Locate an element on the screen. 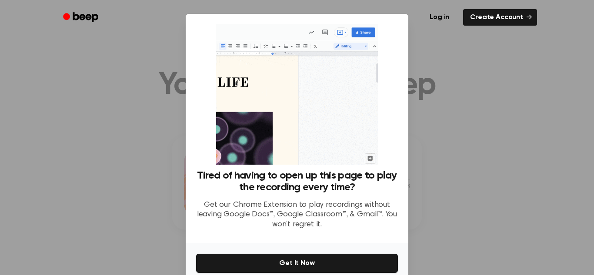 The image size is (594, 275). a: Create Account is located at coordinates (500, 17).